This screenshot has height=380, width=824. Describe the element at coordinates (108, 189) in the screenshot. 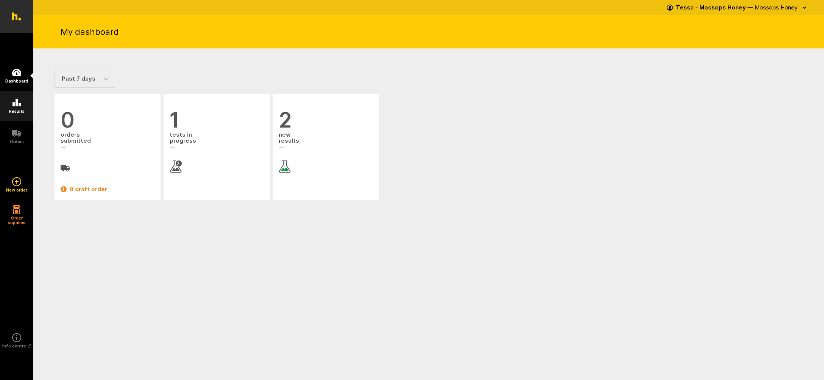

I see `a: 0 draft order` at that location.